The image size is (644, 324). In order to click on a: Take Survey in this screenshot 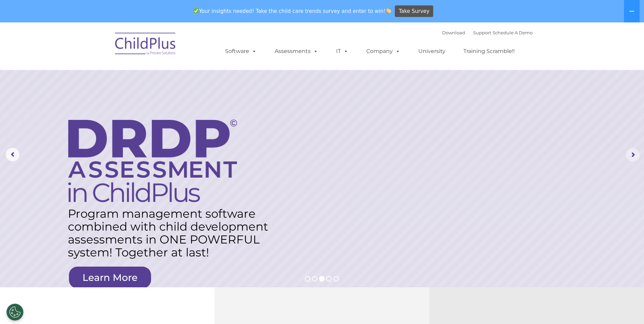, I will do `click(414, 11)`.